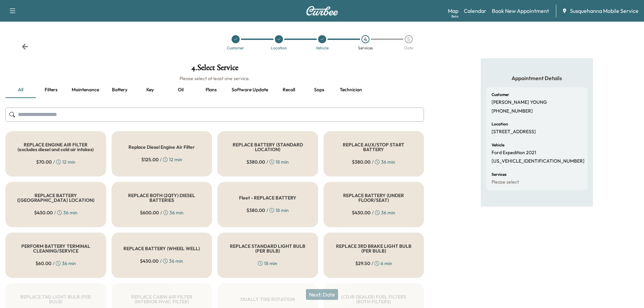  I want to click on span: $ 29.50, so click(363, 263).